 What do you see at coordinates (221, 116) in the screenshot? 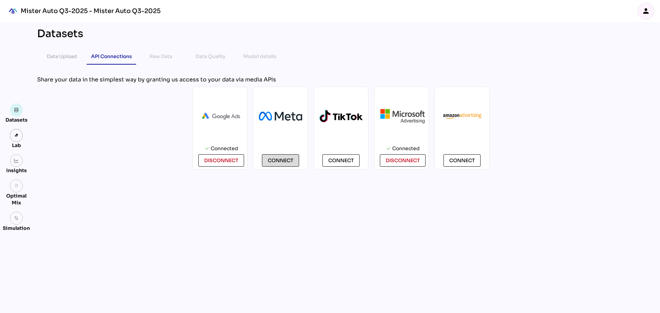
I see `img: Ads_logo_horizontal.png` at bounding box center [221, 116].